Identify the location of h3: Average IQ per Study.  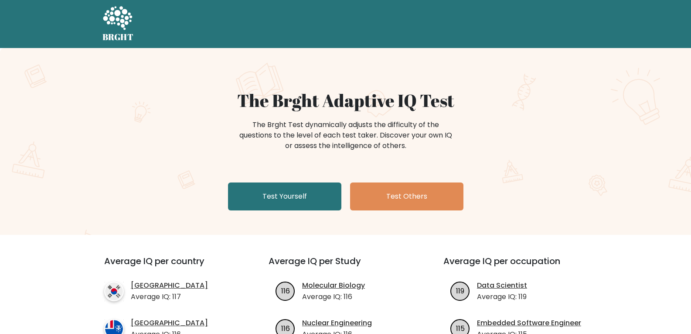
(345, 266).